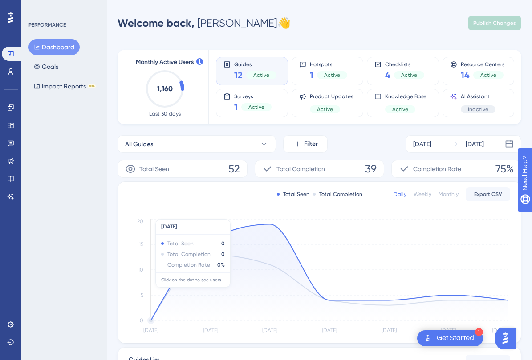  I want to click on span: Completion Rate, so click(437, 169).